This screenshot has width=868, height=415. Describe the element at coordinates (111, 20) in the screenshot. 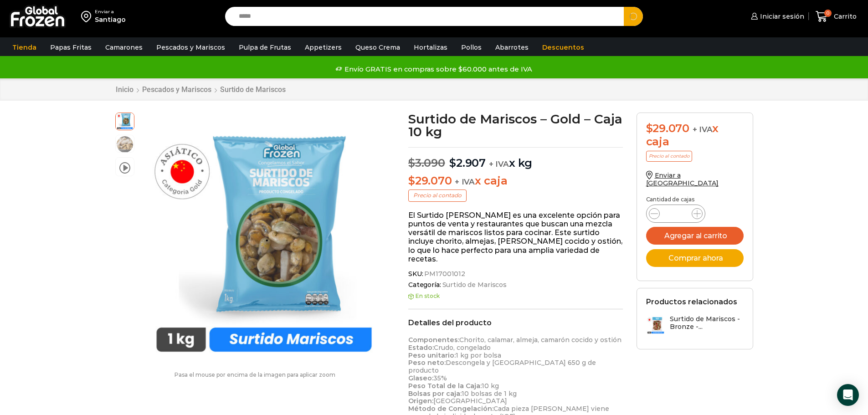

I see `div: Santiago` at that location.